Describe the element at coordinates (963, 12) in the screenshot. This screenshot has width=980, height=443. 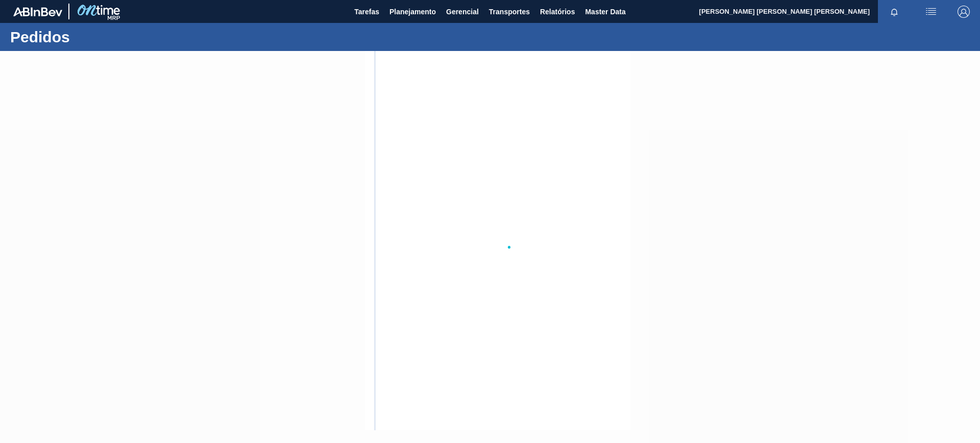
I see `img: Logout` at that location.